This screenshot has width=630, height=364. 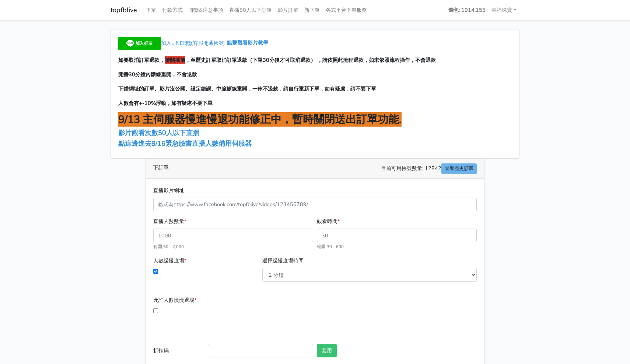 What do you see at coordinates (247, 89) in the screenshot?
I see `span: 下錯網址的訂單、影片沒公開、設定錯誤、中途斷線重開，一律不退款，請自行重新下單，如有疑慮，請不要下單` at bounding box center [247, 89].